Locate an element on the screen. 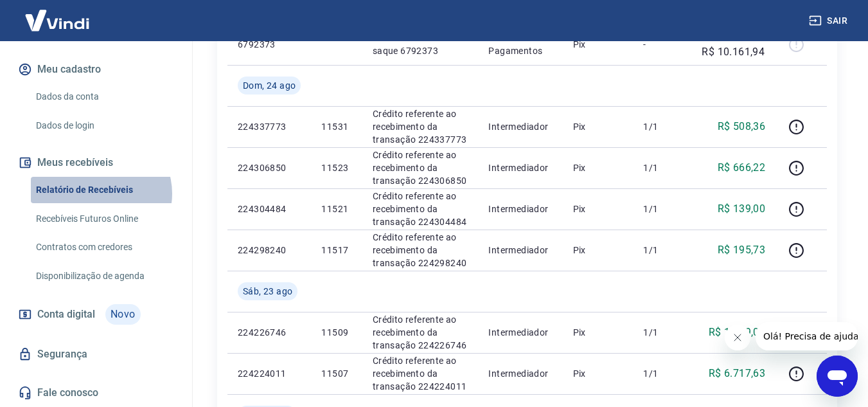 The width and height of the screenshot is (868, 407). p: R$ 508,36 is located at coordinates (742, 126).